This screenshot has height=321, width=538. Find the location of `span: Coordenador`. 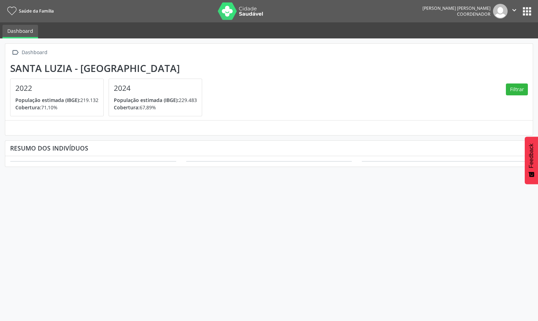

span: Coordenador is located at coordinates (474, 14).